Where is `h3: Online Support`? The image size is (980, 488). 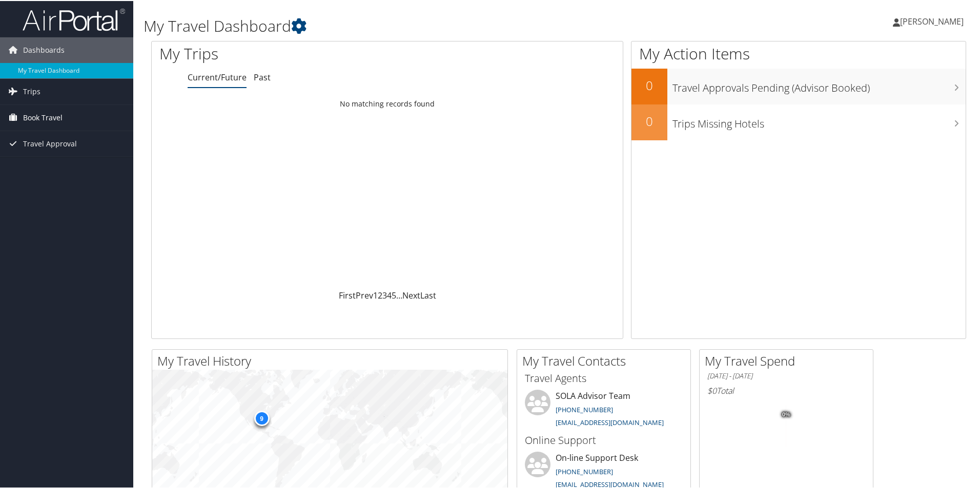 h3: Online Support is located at coordinates (604, 440).